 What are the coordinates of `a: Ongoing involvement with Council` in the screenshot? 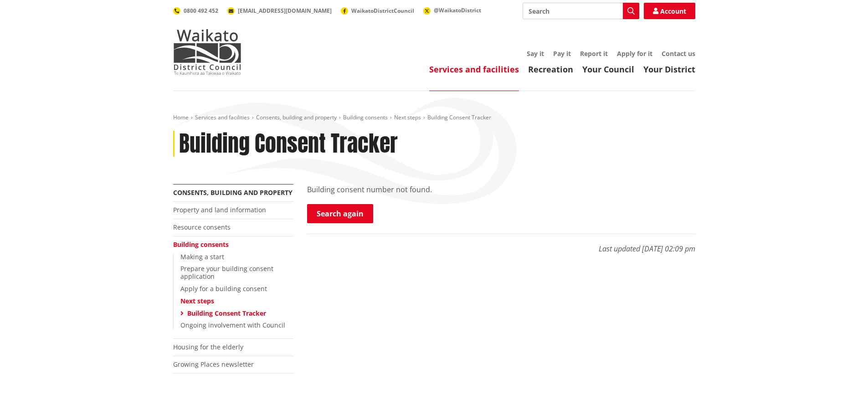 It's located at (233, 325).